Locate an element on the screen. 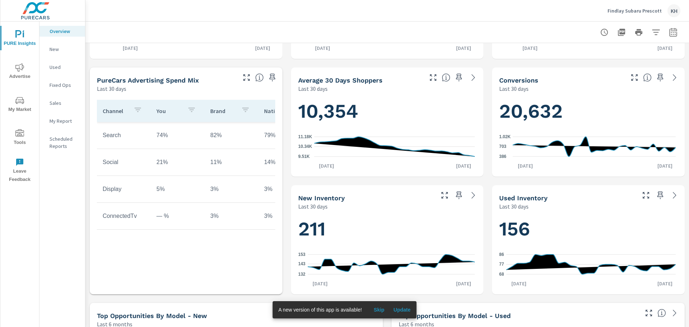  p: New is located at coordinates (64, 49).